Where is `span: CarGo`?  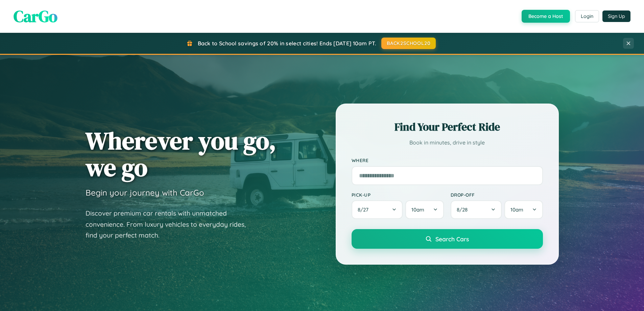
span: CarGo is located at coordinates (35, 16).